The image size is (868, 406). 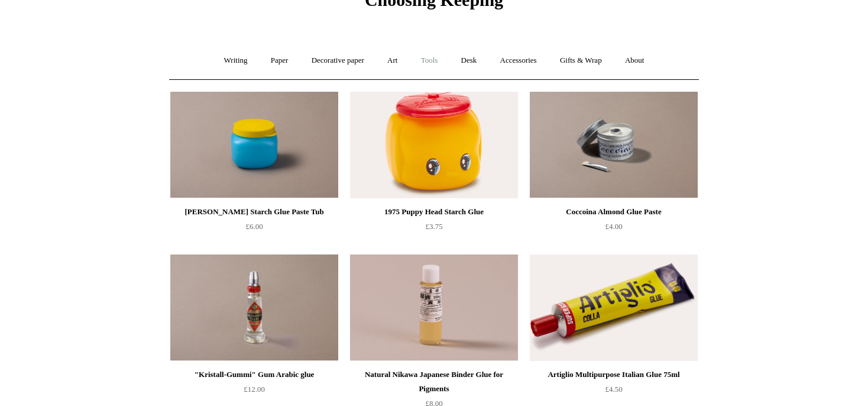 I want to click on img: Natural Nikawa Japanese Binder Glue for Pigments, so click(x=434, y=308).